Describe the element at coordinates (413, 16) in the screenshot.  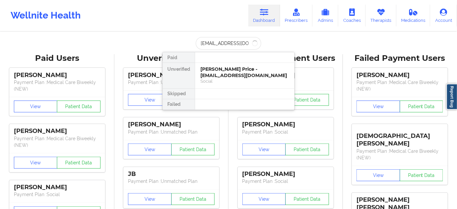
I see `a: Medications` at that location.